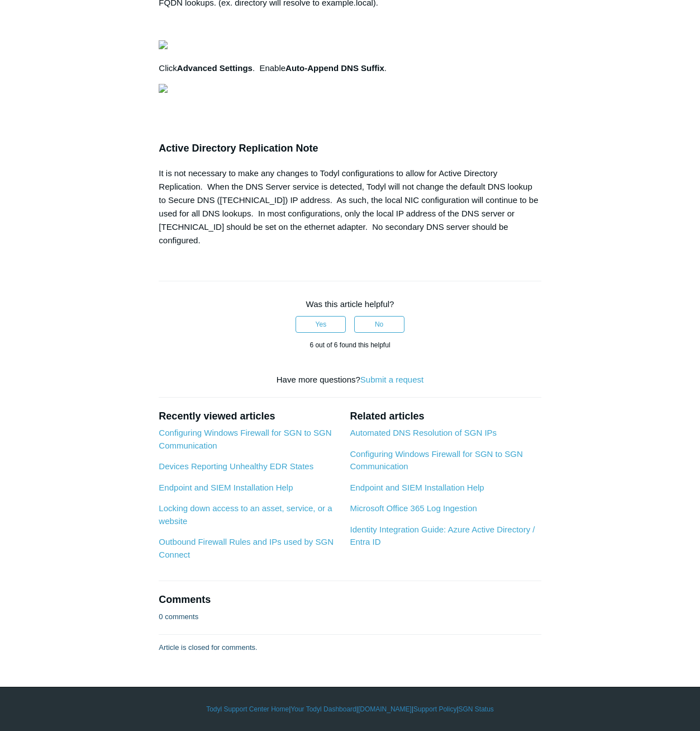 The image size is (700, 731). What do you see at coordinates (350, 207) in the screenshot?
I see `div: It is not necessary to make any changes to Todyl configurations to allow for Active Directory Rep...` at bounding box center [350, 207].